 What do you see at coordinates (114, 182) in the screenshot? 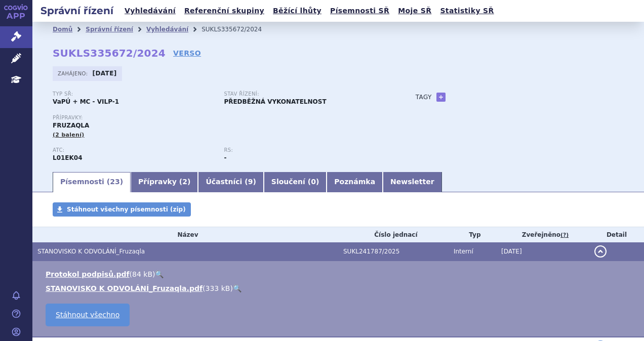
I see `span: 23` at bounding box center [114, 182].